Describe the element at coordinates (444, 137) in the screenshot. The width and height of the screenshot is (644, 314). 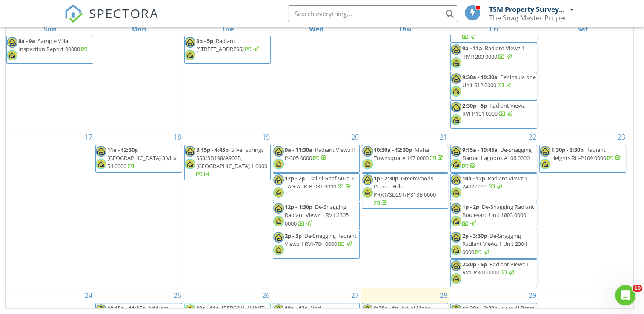
I see `a: Go to August 21, 2025` at that location.